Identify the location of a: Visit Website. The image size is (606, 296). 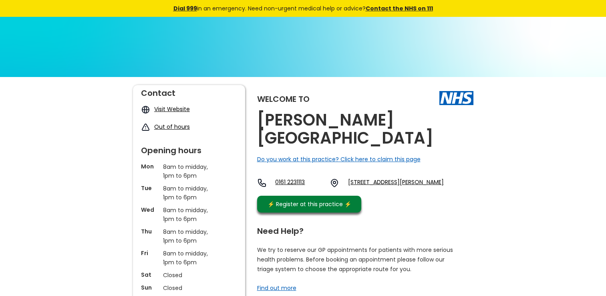
(172, 109).